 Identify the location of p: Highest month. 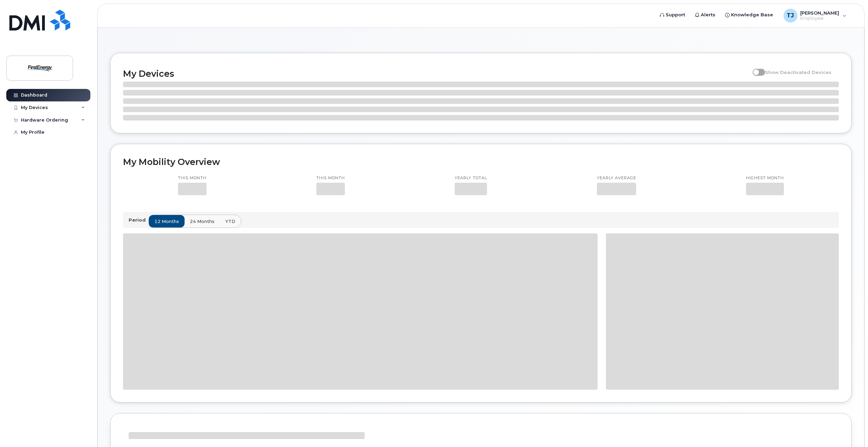
(765, 178).